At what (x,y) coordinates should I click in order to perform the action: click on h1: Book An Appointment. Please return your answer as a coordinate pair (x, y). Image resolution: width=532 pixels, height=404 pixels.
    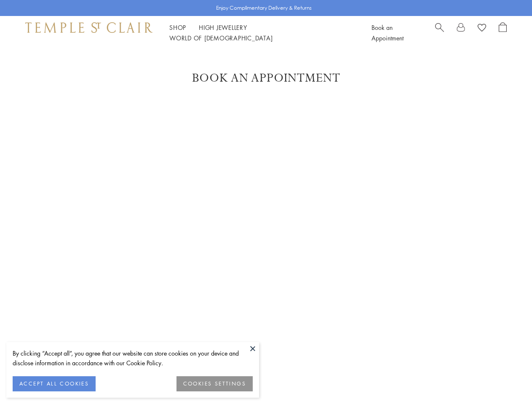
    Looking at the image, I should click on (266, 78).